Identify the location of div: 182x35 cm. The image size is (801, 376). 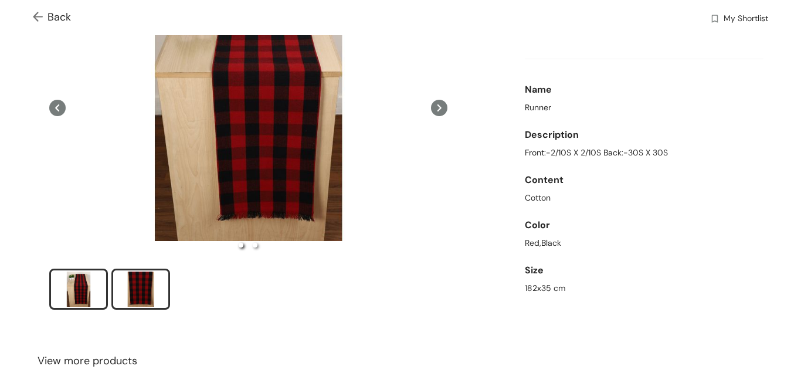
(644, 288).